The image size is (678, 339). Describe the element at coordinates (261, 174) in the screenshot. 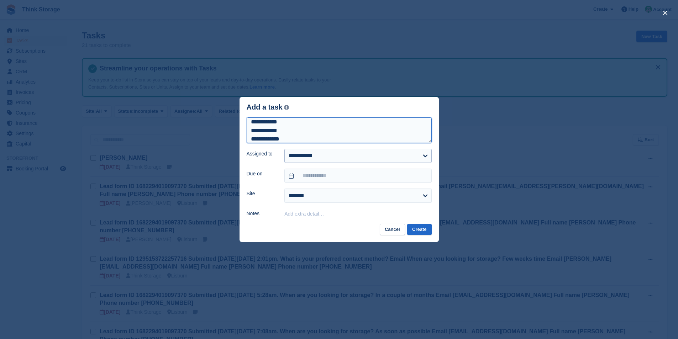

I see `label: Due on` at that location.